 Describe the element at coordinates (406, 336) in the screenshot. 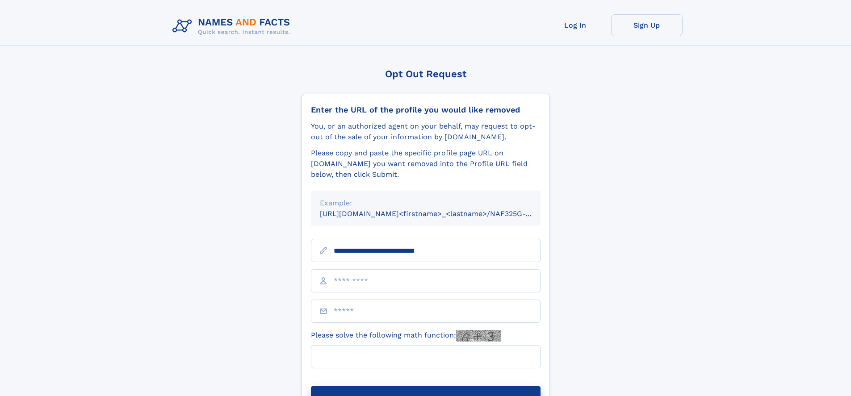

I see `label: Please solve the following math function:` at that location.